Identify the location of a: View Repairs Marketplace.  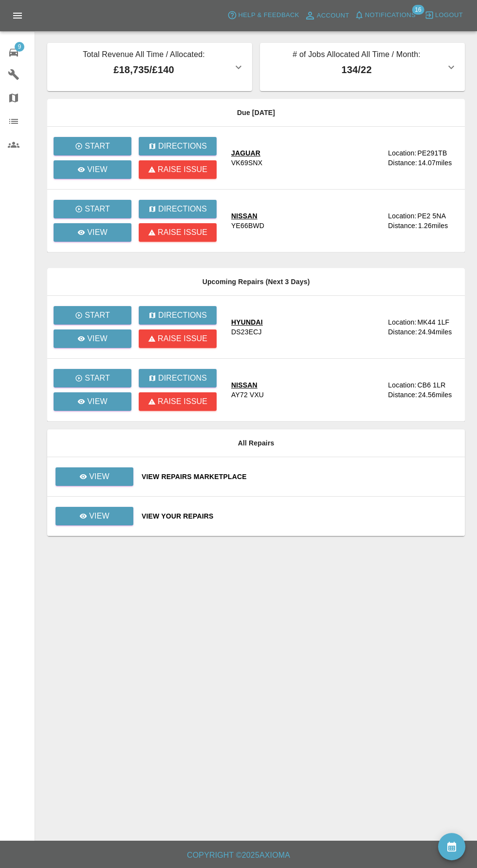
(299, 477).